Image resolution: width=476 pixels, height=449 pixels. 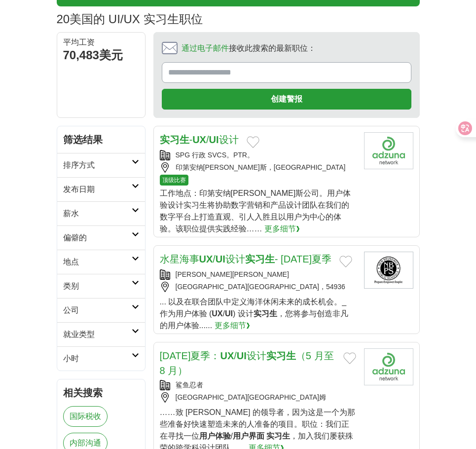 What do you see at coordinates (269, 48) in the screenshot?
I see `font: 接收此搜索的最新职位` at bounding box center [269, 48].